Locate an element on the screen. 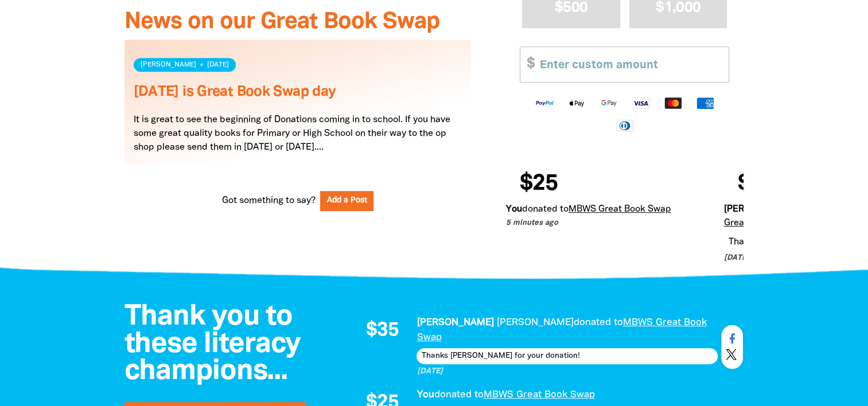 The width and height of the screenshot is (868, 406). h3: News on our Great Book Swap is located at coordinates (298, 22).